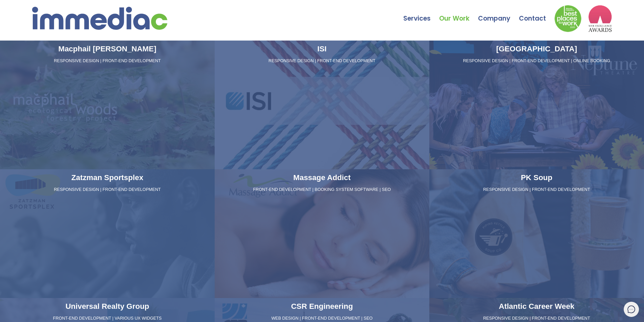 The height and width of the screenshot is (322, 644). What do you see at coordinates (537, 13) in the screenshot?
I see `a: Contact` at bounding box center [537, 13].